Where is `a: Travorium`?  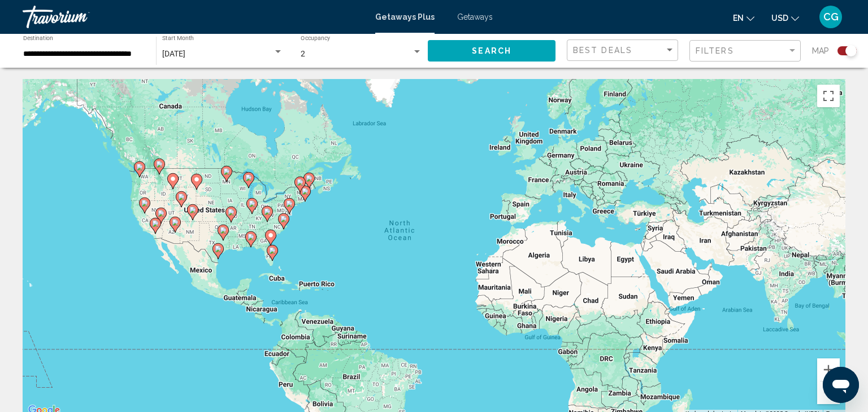 a: Travorium is located at coordinates (193, 17).